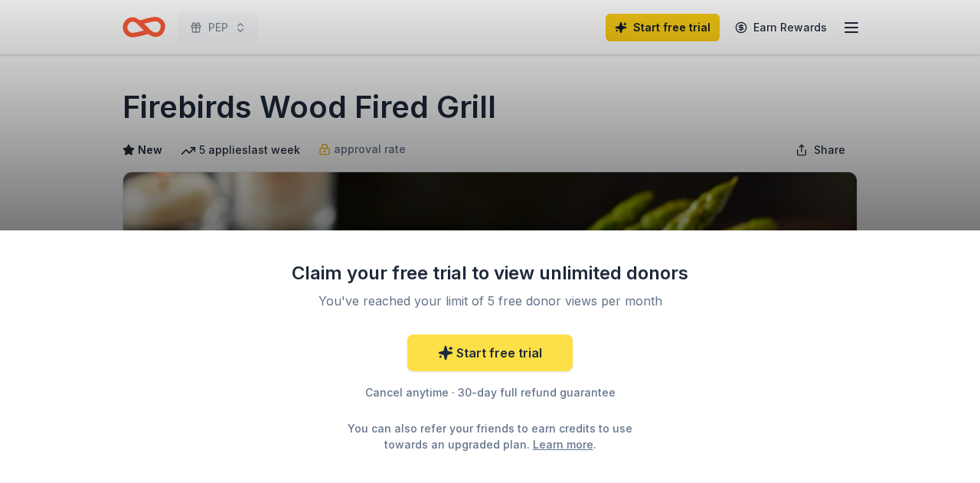 Image resolution: width=980 pixels, height=483 pixels. I want to click on div: You can also refer your friends to earn credits to use towards an upgraded plan. ., so click(490, 437).